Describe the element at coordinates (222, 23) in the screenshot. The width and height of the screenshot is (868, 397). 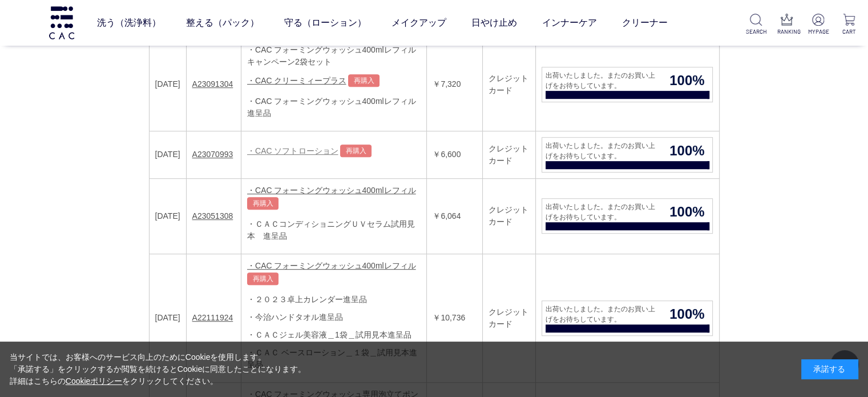
I see `a: 整える（パック）` at that location.